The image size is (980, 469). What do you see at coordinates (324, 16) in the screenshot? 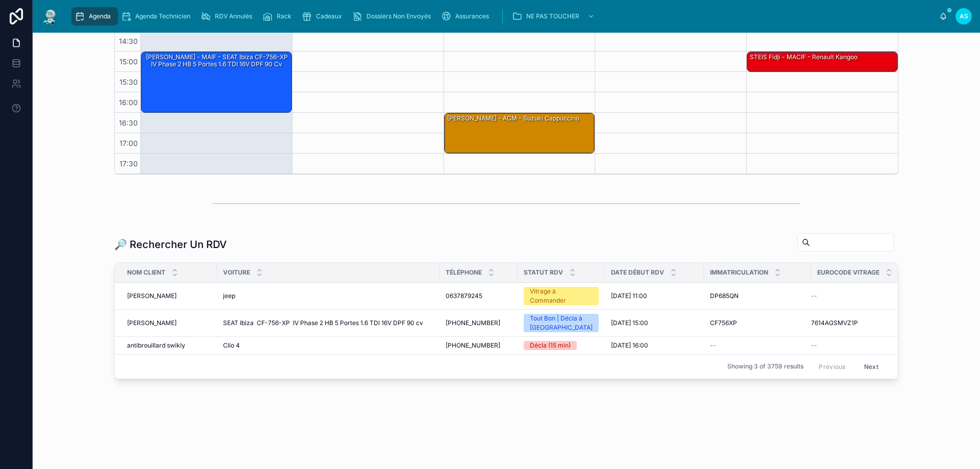
I see `a: Cadeaux` at bounding box center [324, 16].